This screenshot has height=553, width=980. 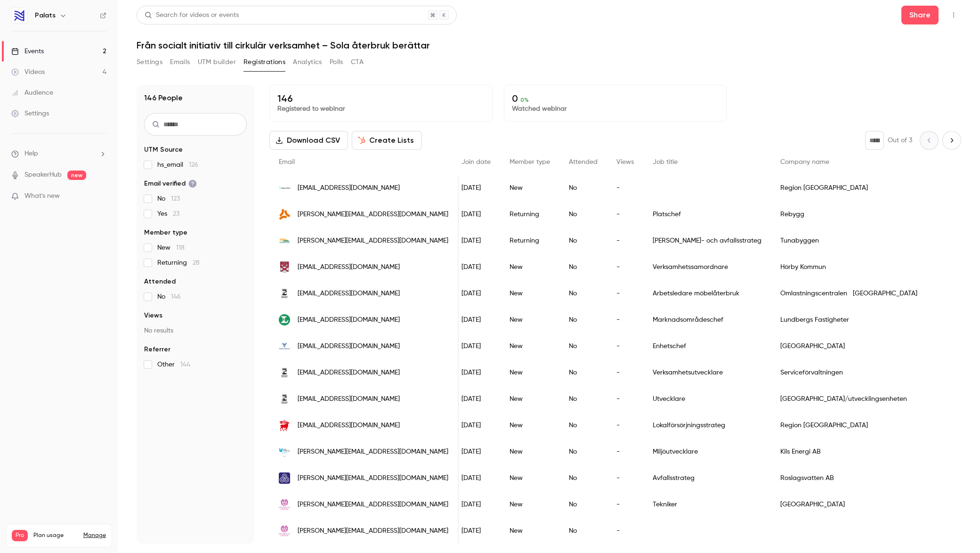 What do you see at coordinates (164, 150) in the screenshot?
I see `span: UTM Source` at bounding box center [164, 150].